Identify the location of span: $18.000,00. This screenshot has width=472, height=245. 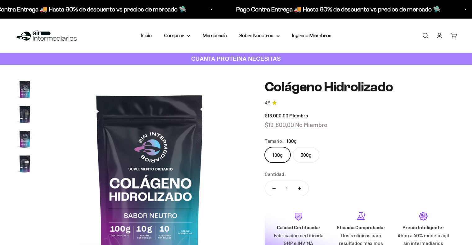
(276, 115).